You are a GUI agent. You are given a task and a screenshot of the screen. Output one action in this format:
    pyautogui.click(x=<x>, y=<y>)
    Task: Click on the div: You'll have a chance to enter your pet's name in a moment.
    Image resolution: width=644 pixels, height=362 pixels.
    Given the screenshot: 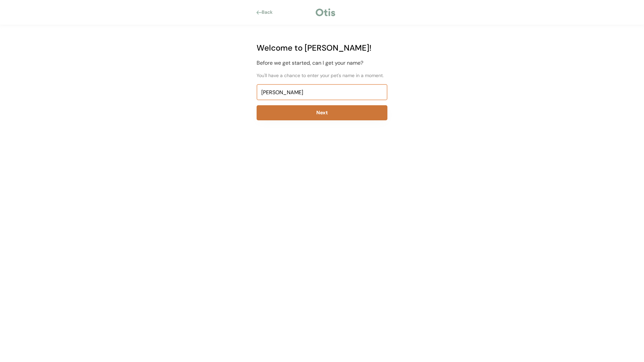 What is the action you would take?
    pyautogui.click(x=322, y=75)
    